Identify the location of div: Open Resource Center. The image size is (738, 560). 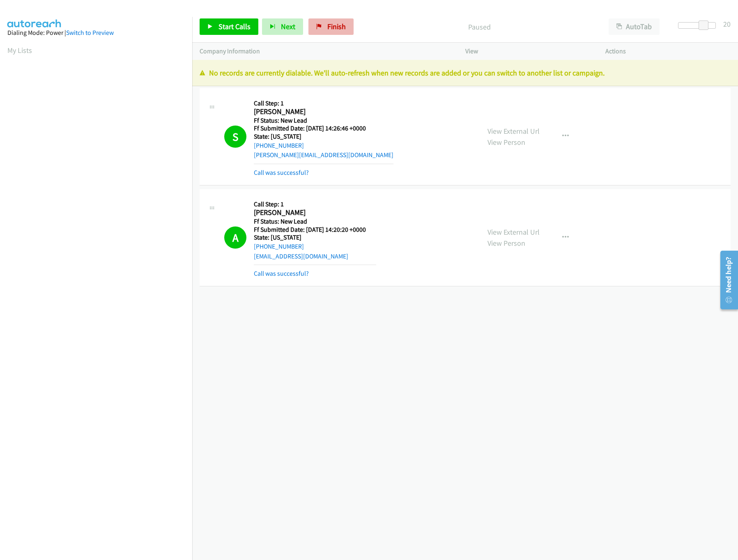
(15, 32).